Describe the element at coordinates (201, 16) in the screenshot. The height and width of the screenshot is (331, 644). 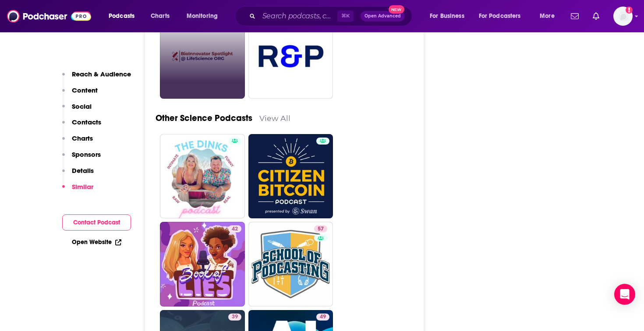
I see `span: Monitoring` at that location.